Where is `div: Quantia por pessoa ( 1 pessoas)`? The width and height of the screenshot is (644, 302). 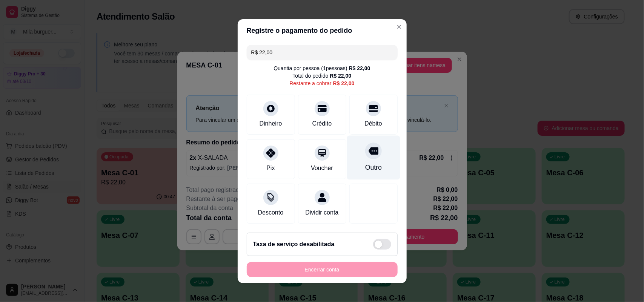
div: Quantia por pessoa ( 1 pessoas) is located at coordinates (322, 68).